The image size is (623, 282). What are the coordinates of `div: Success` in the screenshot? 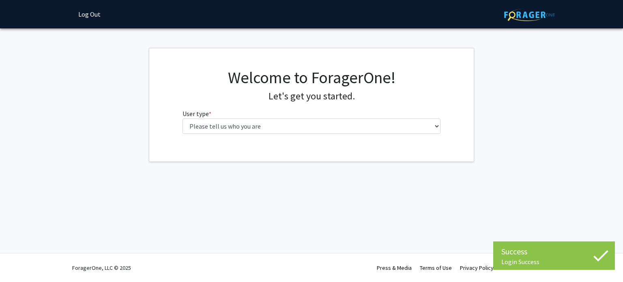 It's located at (554, 252).